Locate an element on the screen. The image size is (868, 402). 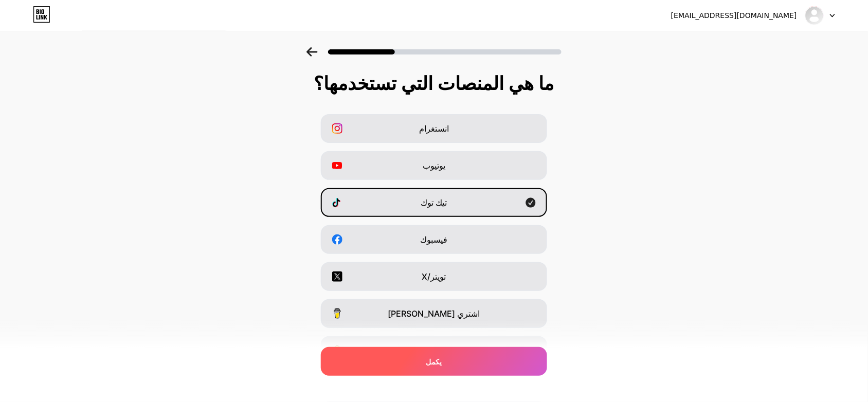
img: محمد454 is located at coordinates (814, 16).